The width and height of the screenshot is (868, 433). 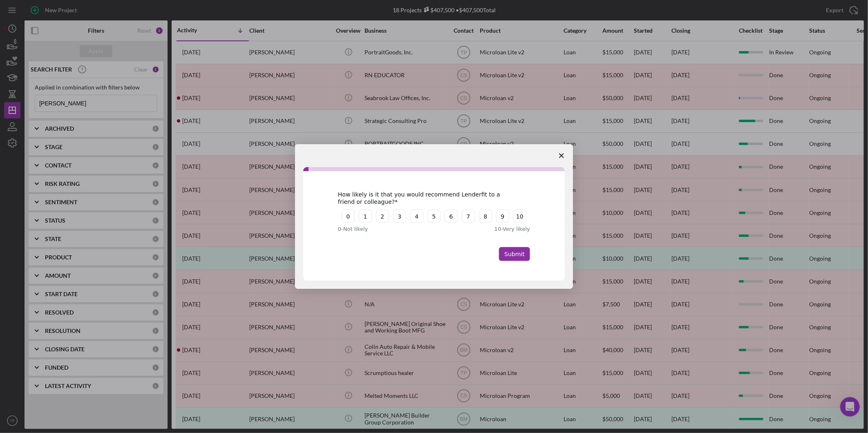 I want to click on div: 10 - Very likely, so click(x=493, y=229).